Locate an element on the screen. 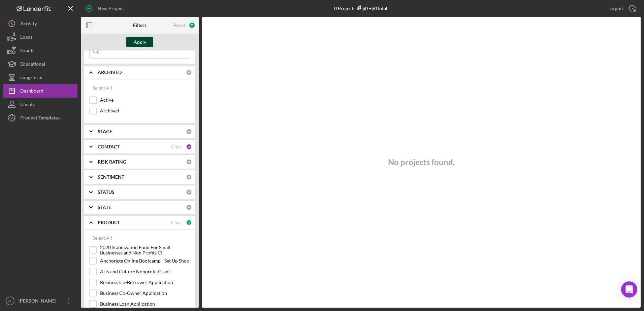  div: Activity is located at coordinates (28, 24).